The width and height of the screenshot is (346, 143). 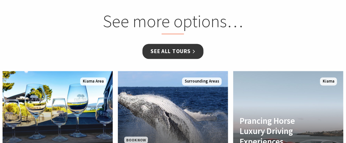 What do you see at coordinates (329, 81) in the screenshot?
I see `span: Kiama` at bounding box center [329, 81].